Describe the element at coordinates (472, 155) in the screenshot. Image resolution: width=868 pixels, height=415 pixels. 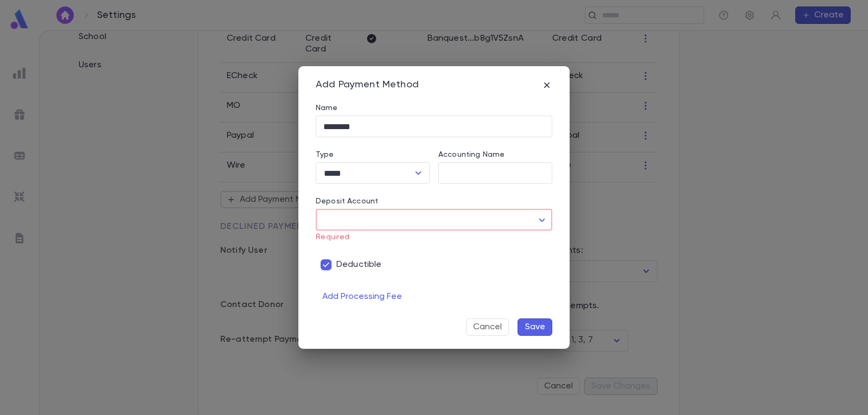
I see `label: Accounting Name` at that location.